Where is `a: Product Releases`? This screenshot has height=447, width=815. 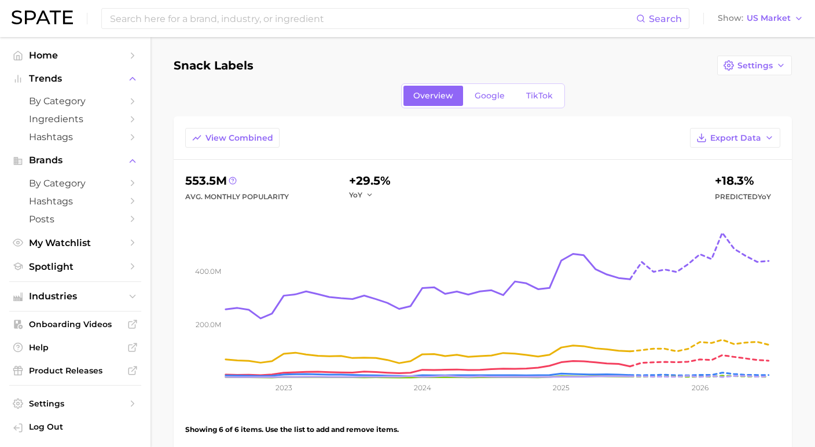 a: Product Releases is located at coordinates (75, 370).